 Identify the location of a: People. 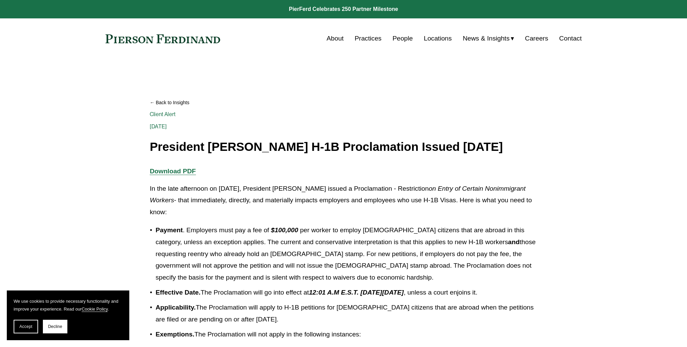
(403, 38).